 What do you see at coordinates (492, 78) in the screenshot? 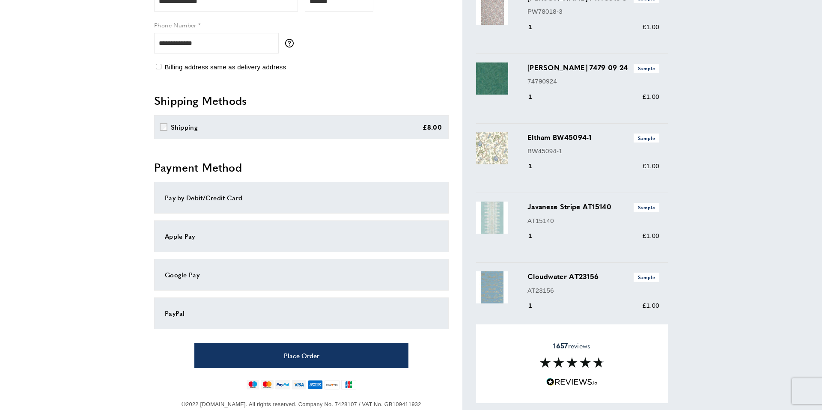
I see `img: Franz 7479 09 24` at bounding box center [492, 78].